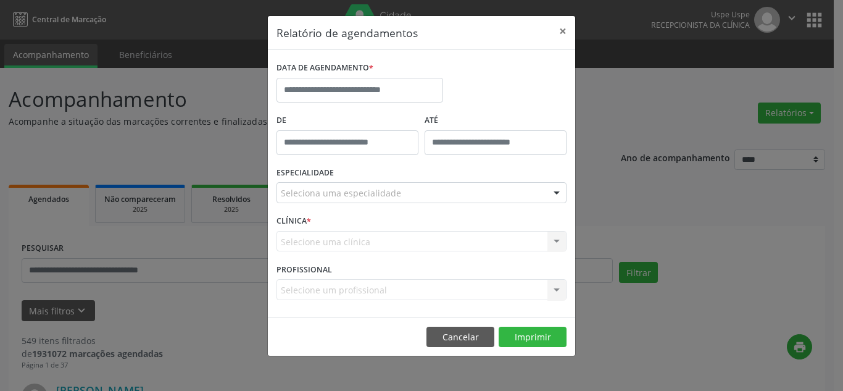 This screenshot has height=391, width=843. What do you see at coordinates (347, 33) in the screenshot?
I see `h5: Relatório de agendamentos` at bounding box center [347, 33].